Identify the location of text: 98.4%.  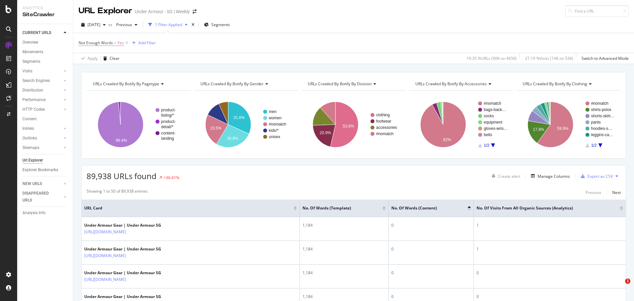
(121, 140).